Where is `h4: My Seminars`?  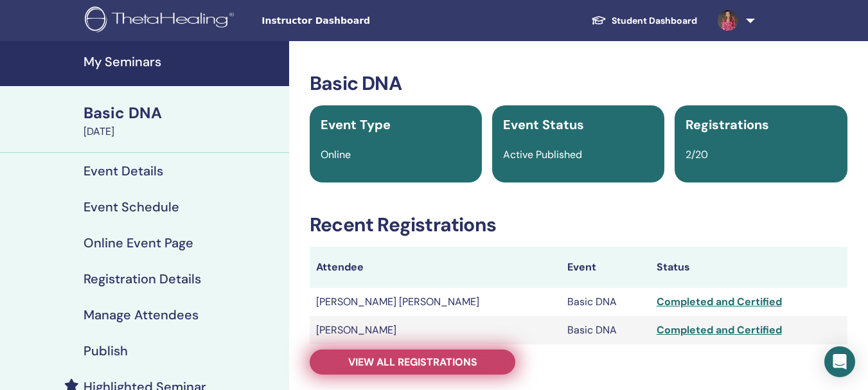
h4: My Seminars is located at coordinates (183, 62).